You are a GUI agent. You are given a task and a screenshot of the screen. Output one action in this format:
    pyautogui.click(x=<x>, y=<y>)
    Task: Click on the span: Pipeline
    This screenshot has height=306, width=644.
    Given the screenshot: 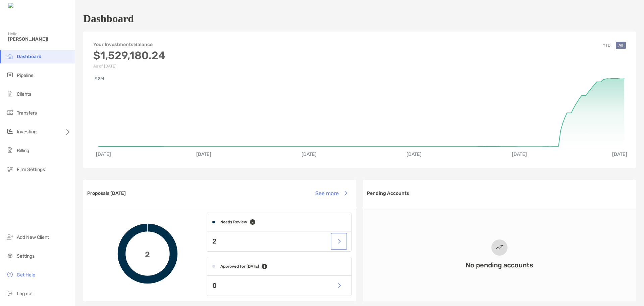 What is the action you would take?
    pyautogui.click(x=25, y=75)
    